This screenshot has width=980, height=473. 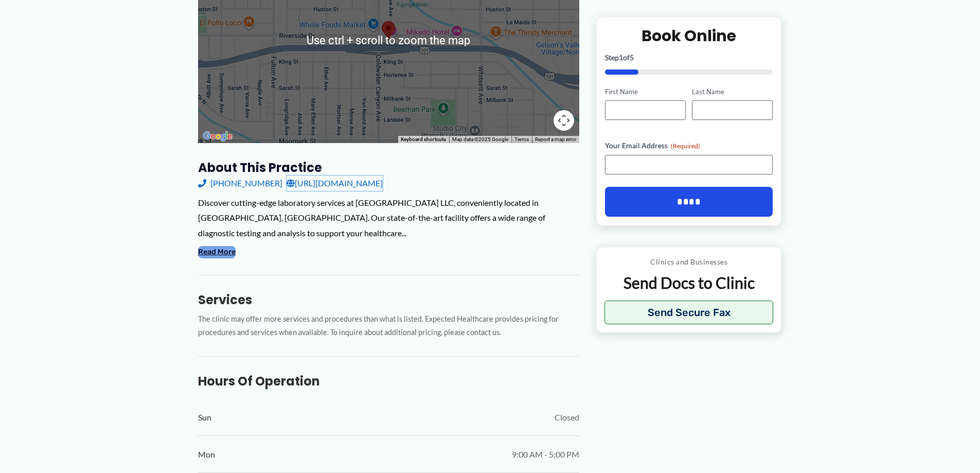 I want to click on p: Step of, so click(x=689, y=58).